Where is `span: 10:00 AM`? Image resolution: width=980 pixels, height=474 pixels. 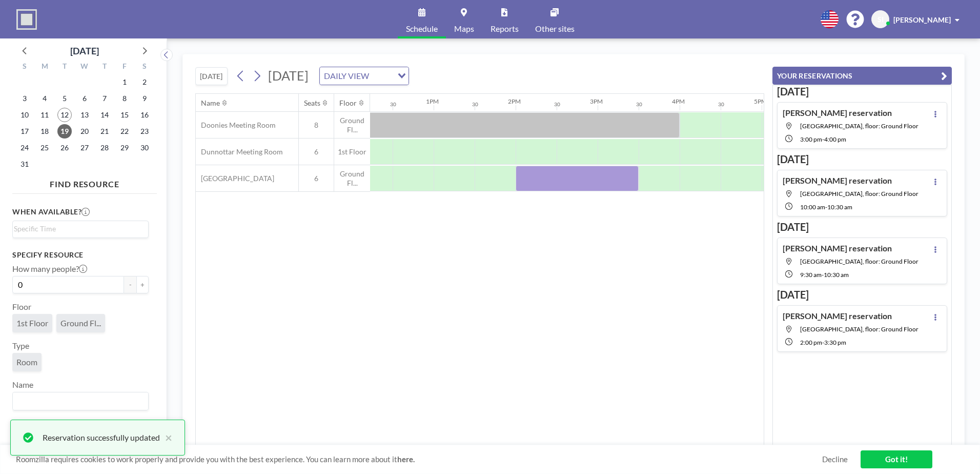
span: 10:00 AM is located at coordinates (812, 207).